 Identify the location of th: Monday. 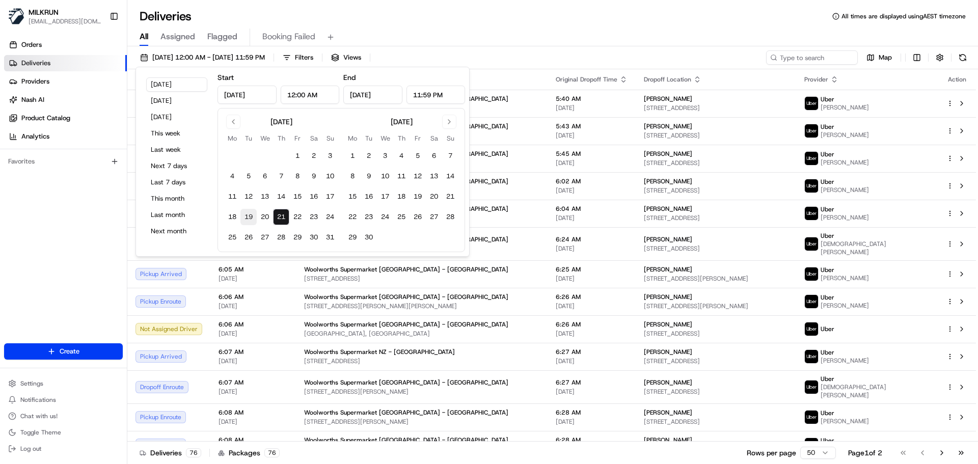
(352, 138).